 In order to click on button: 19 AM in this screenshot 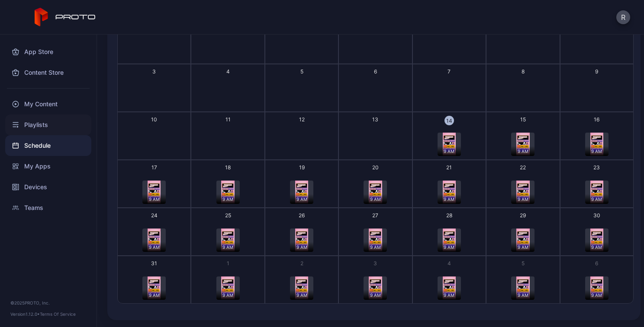, I will do `click(228, 279)`.